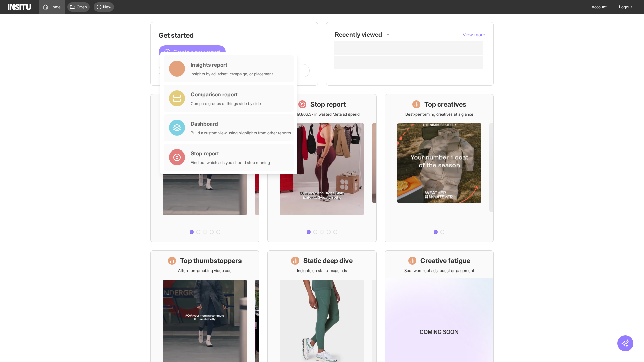 The image size is (644, 362). I want to click on a: What's live nowSee all active ads instantly, so click(205, 168).